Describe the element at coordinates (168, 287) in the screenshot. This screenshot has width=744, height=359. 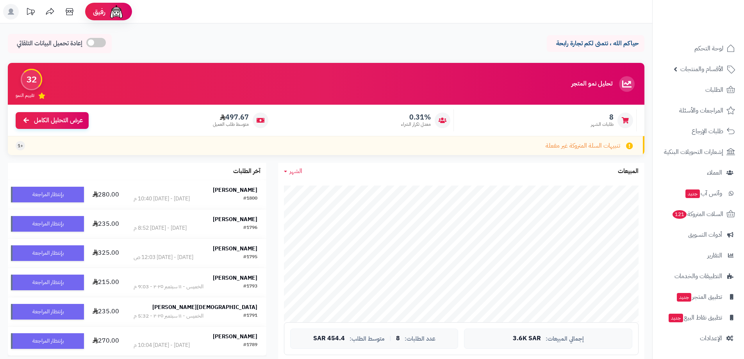
I see `div: الخميس - ١١ سبتمبر ٢٠٢٥ - 9:03 م` at that location.